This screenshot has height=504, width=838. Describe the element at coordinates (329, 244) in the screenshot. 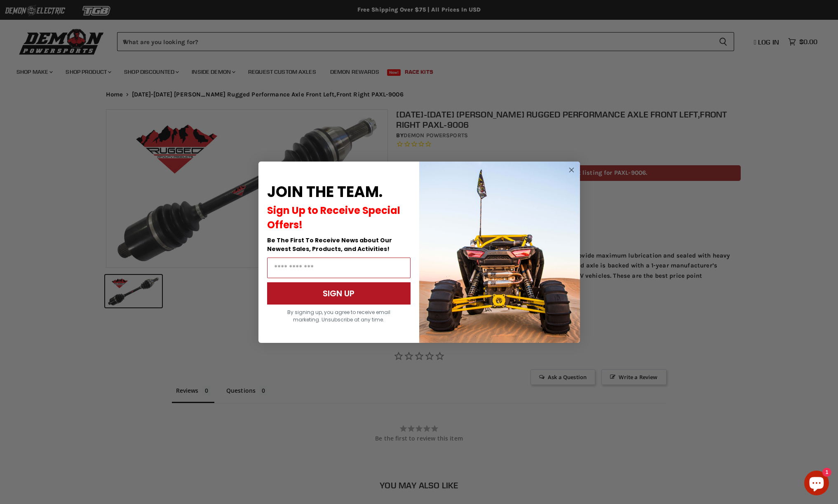

I see `span: Be The First To Receive News about Our Newest Sales, Products, and Activities!` at that location.